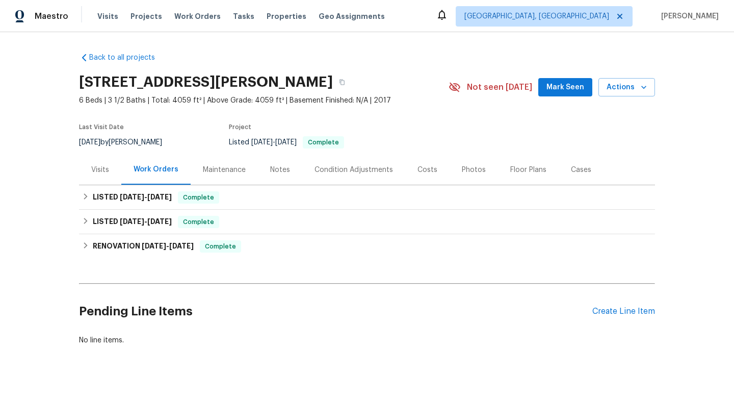 The image size is (734, 397). What do you see at coordinates (197, 16) in the screenshot?
I see `span: Work Orders` at bounding box center [197, 16].